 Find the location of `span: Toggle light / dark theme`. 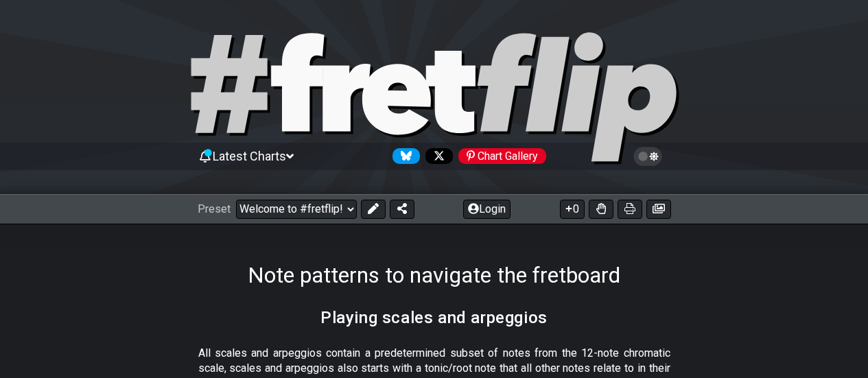

span: Toggle light / dark theme is located at coordinates (648, 157).